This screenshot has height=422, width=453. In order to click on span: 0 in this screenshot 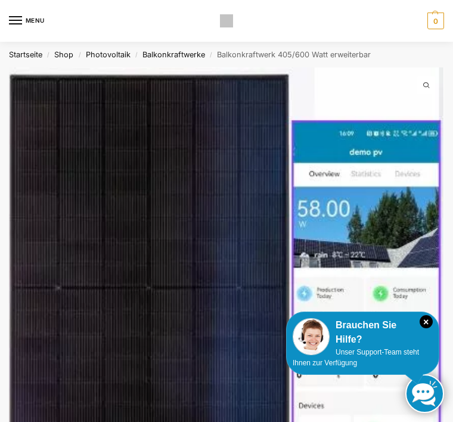, I will do `click(436, 21)`.